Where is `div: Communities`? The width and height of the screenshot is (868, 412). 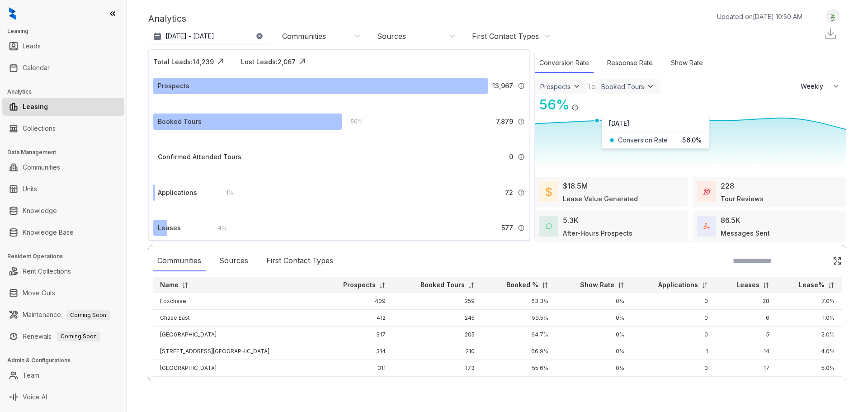 div: Communities is located at coordinates (304, 36).